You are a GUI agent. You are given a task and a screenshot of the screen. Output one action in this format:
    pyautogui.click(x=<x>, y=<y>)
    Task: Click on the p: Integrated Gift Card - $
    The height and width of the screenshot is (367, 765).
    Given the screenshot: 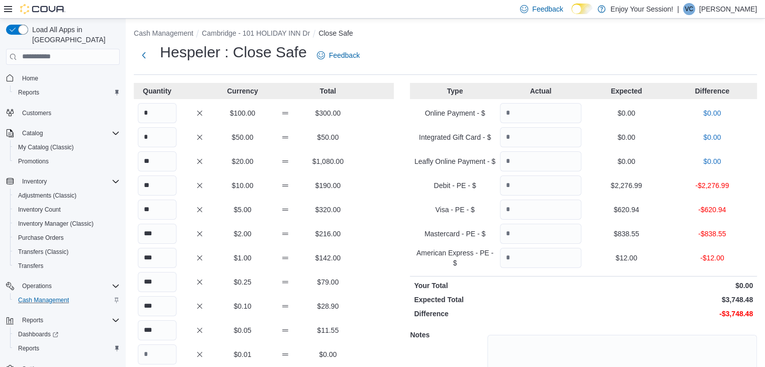 What is the action you would take?
    pyautogui.click(x=455, y=137)
    